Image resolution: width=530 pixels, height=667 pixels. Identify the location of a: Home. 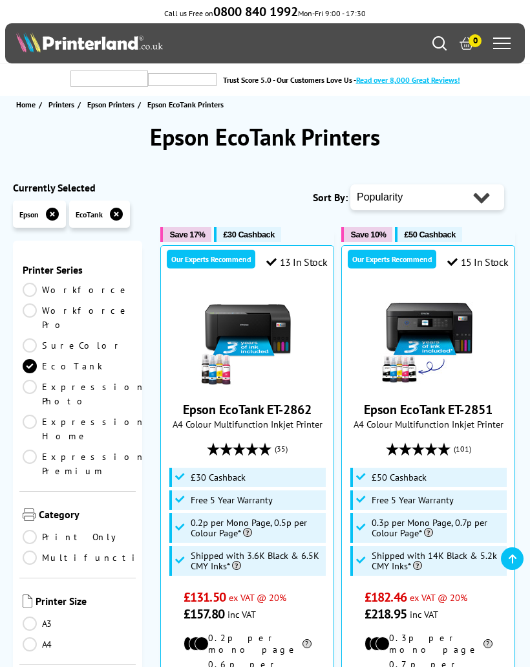
(27, 104).